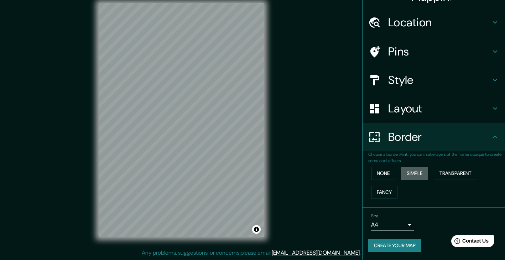  I want to click on div: Layout, so click(433, 109).